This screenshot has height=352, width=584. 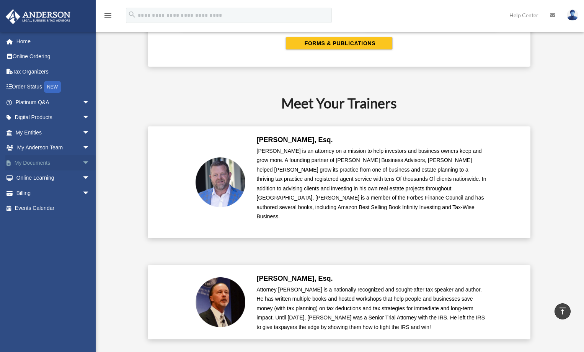 What do you see at coordinates (339, 43) in the screenshot?
I see `span: FORMS & PUBLICATIONS` at bounding box center [339, 43].